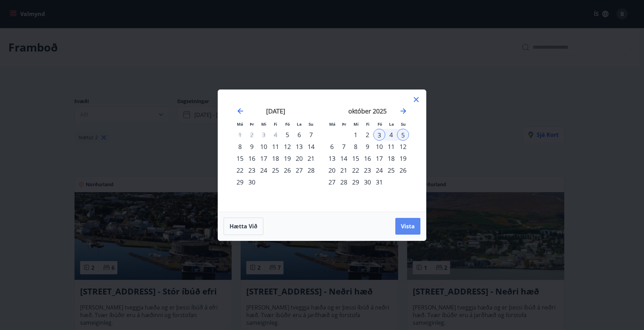 This screenshot has height=330, width=644. What do you see at coordinates (287, 158) in the screenshot?
I see `td: Choose föstudagur, 19. september 2025 as your check-in date. It’s available.` at bounding box center [287, 158].